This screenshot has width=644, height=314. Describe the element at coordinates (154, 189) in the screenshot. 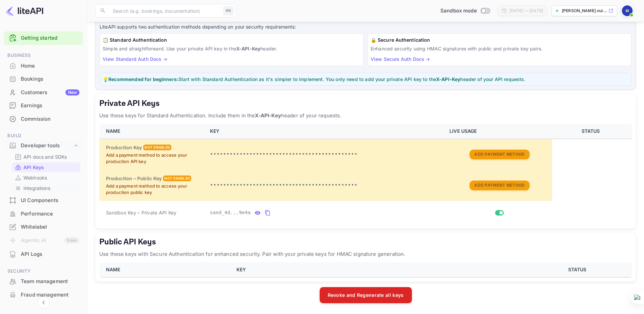

I see `p: Add a payment method to access your production public key` at that location.